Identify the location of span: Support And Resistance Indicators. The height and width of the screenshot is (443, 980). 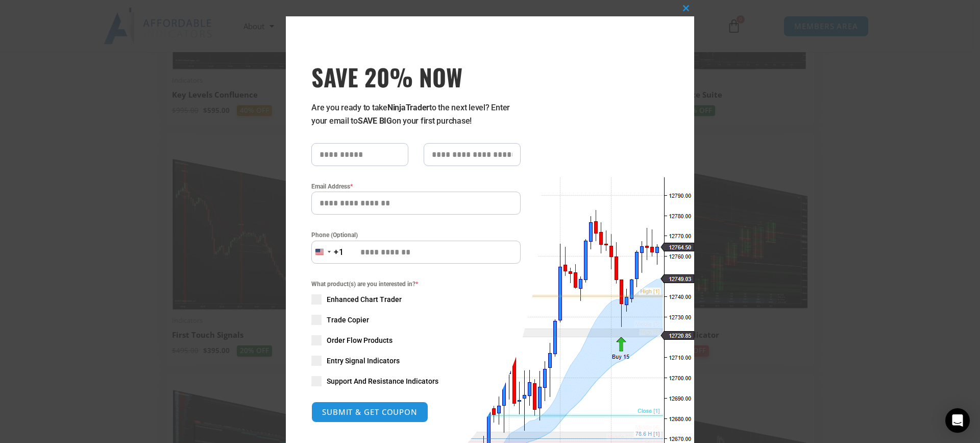
(383, 381).